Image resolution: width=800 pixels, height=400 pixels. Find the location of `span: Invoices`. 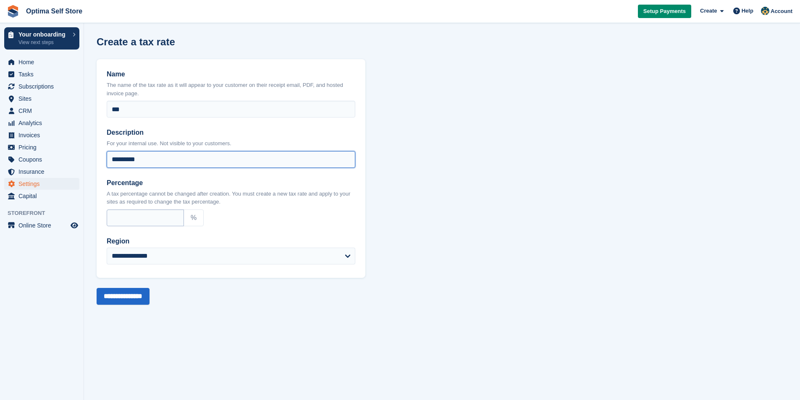

span: Invoices is located at coordinates (44, 135).